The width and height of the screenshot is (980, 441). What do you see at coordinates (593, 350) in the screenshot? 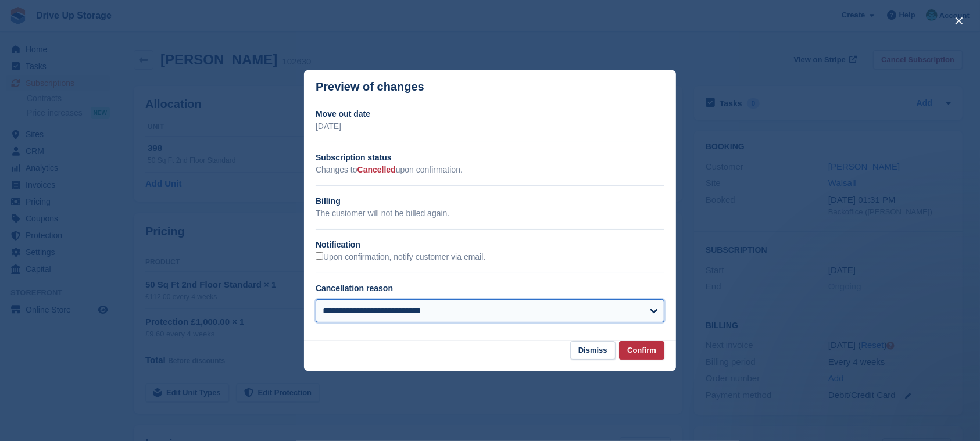
I see `button: Dismiss` at bounding box center [593, 350].